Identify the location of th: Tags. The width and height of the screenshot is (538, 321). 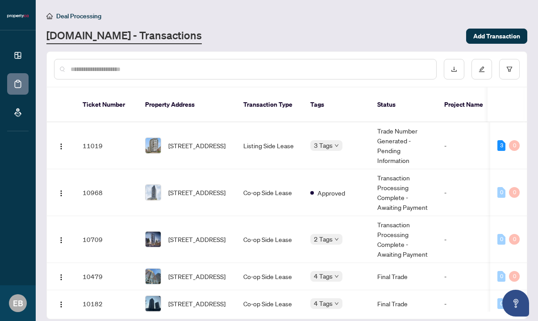
(337, 105).